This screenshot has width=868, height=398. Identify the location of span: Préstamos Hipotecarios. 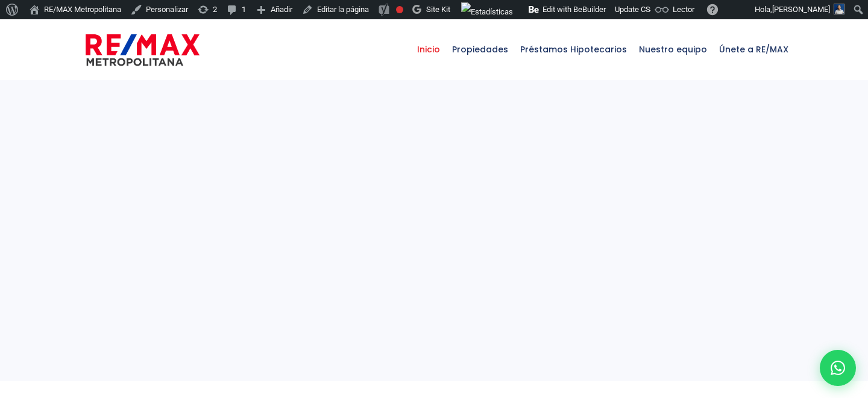
(573, 50).